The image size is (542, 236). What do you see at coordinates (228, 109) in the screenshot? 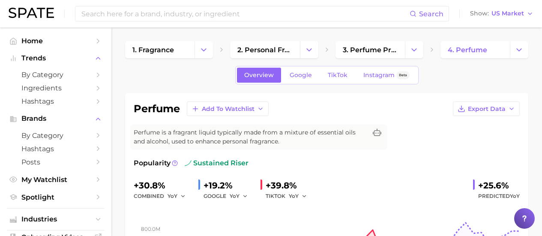
I see `span: Add to Watchlist` at bounding box center [228, 109].